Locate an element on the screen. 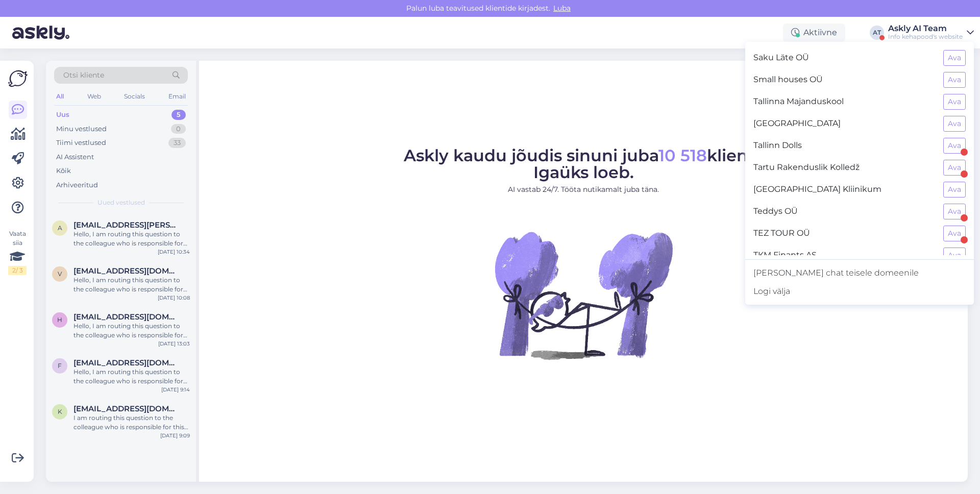  span: abigai@peterson.ee is located at coordinates (126, 225).